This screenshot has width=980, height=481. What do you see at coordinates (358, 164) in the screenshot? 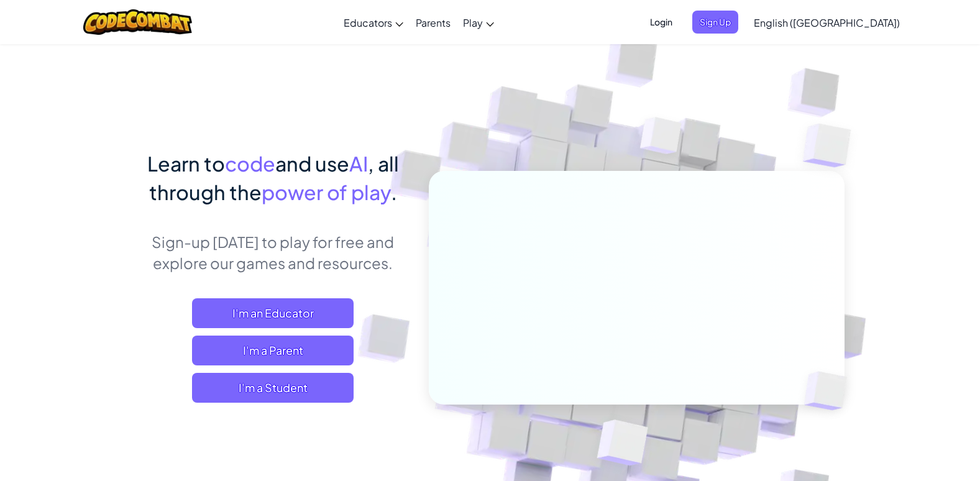
I see `span: AI` at bounding box center [358, 164].